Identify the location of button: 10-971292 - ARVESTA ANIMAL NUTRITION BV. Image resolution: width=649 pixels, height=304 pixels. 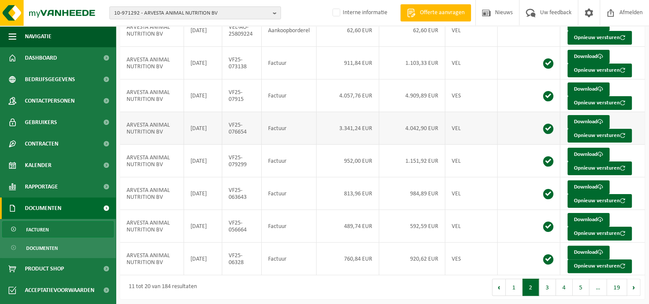
(195, 13).